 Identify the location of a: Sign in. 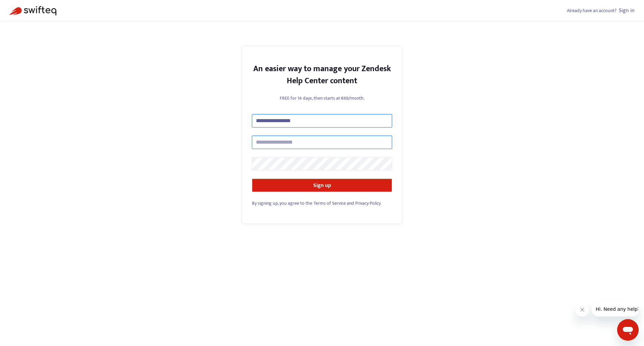
(627, 11).